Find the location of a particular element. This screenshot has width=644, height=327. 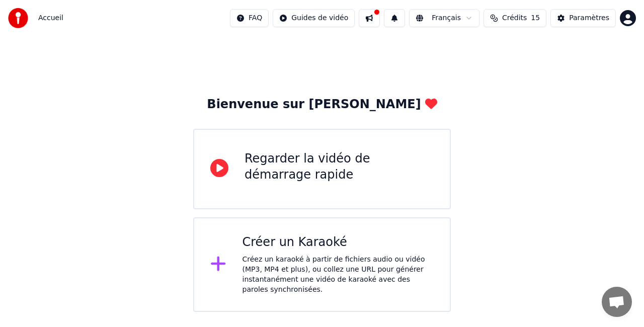

div: Créer un Karaoké is located at coordinates (339, 242).